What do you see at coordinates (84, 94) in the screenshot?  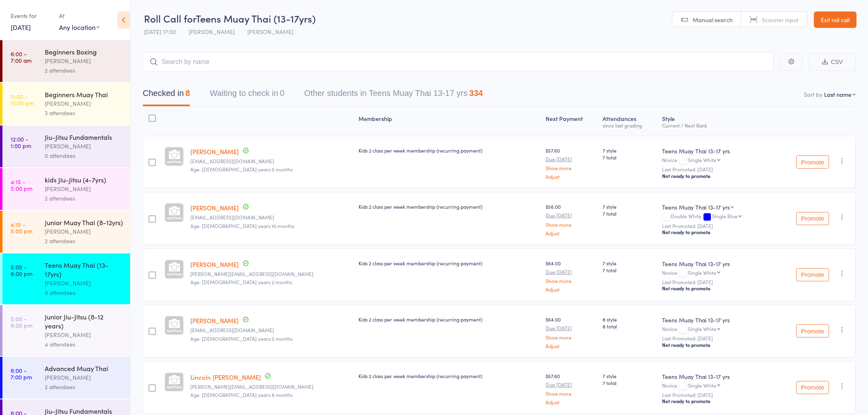 I see `div: Beginners Muay Thai` at bounding box center [84, 94].